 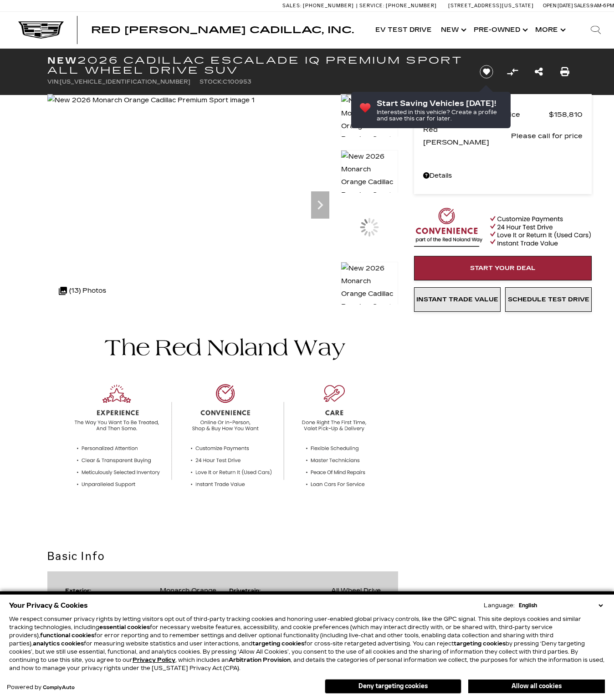 What do you see at coordinates (58, 644) in the screenshot?
I see `strong: analytics cookies` at bounding box center [58, 644].